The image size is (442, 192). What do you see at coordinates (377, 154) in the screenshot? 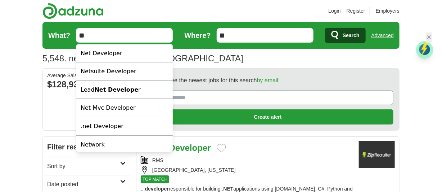
I see `img: Company logo` at bounding box center [377, 154].